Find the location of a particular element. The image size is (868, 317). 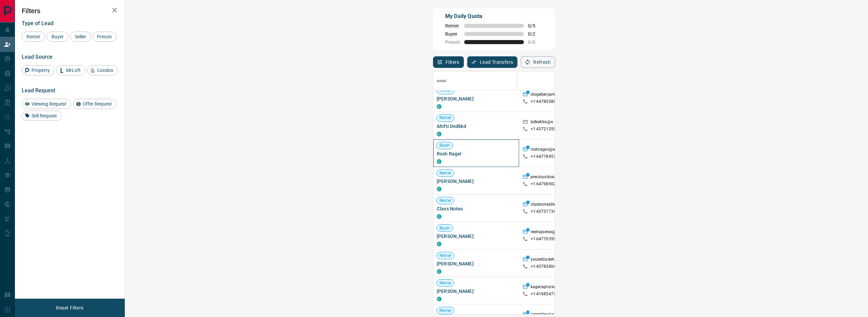

p: +1- 43721559xx is located at coordinates (545, 129).